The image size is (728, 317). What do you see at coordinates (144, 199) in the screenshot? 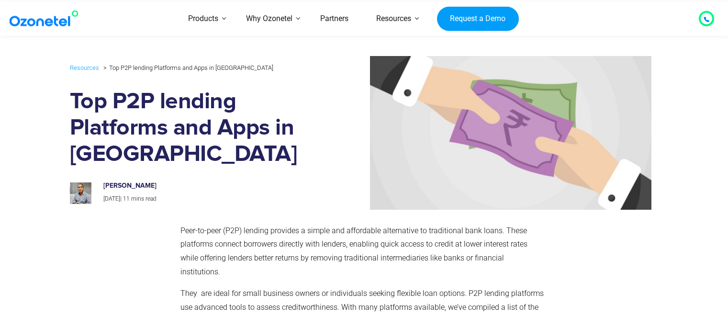
I see `span: mins read` at bounding box center [144, 199].